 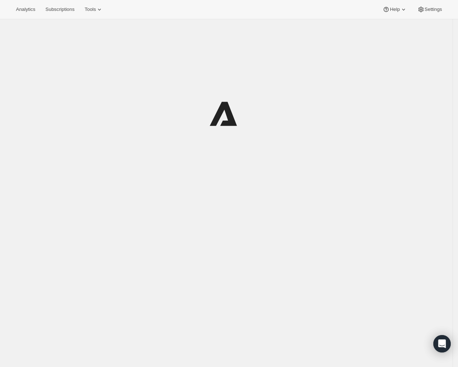 What do you see at coordinates (90, 9) in the screenshot?
I see `span: Tools` at bounding box center [90, 9].